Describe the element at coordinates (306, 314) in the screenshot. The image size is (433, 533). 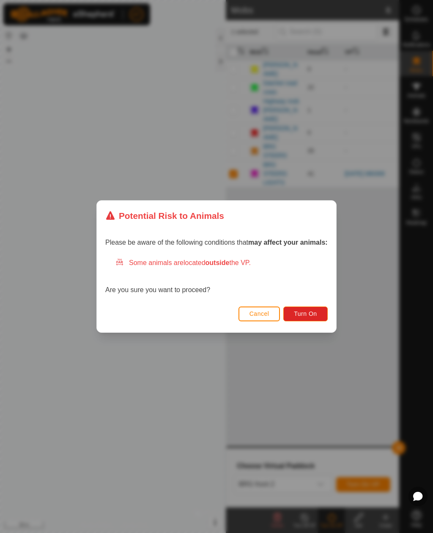
I see `span: Turn On` at that location.